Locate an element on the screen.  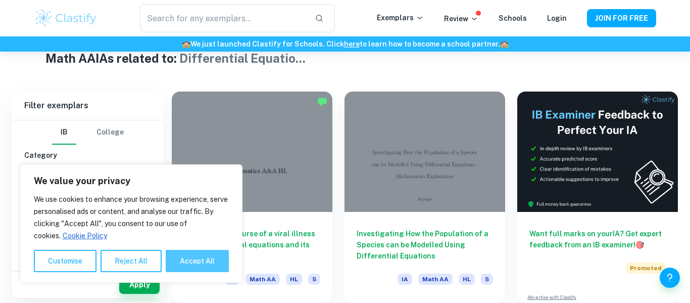
a: JOIN FOR FREE is located at coordinates (622, 18).